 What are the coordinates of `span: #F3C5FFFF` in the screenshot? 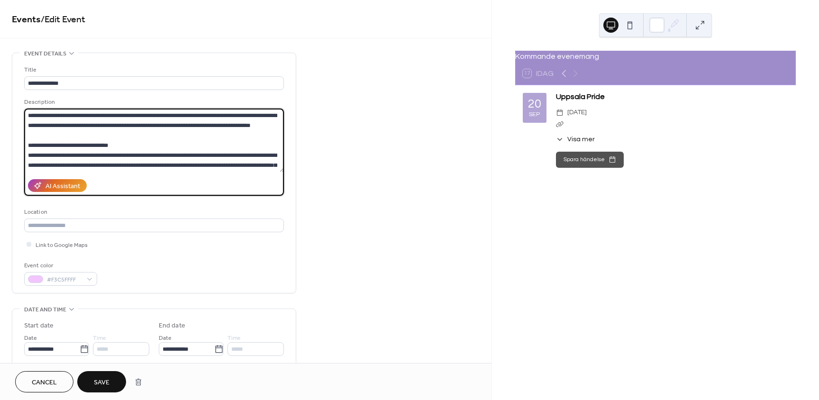 It's located at (64, 280).